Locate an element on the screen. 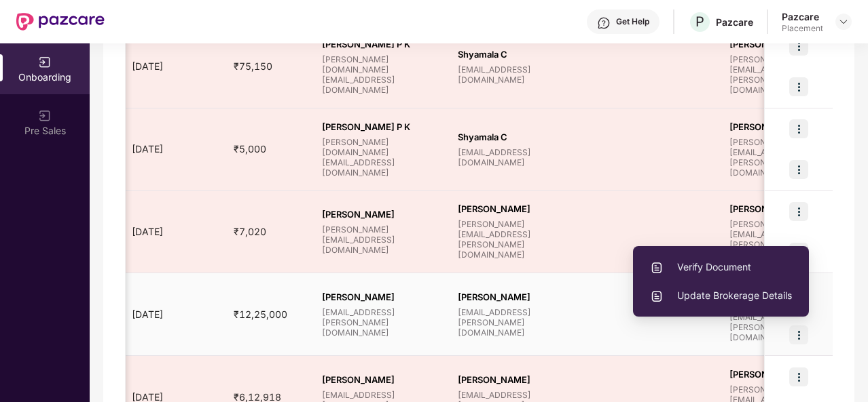 The image size is (868, 402). span: ₹5,000 is located at coordinates (250, 149).